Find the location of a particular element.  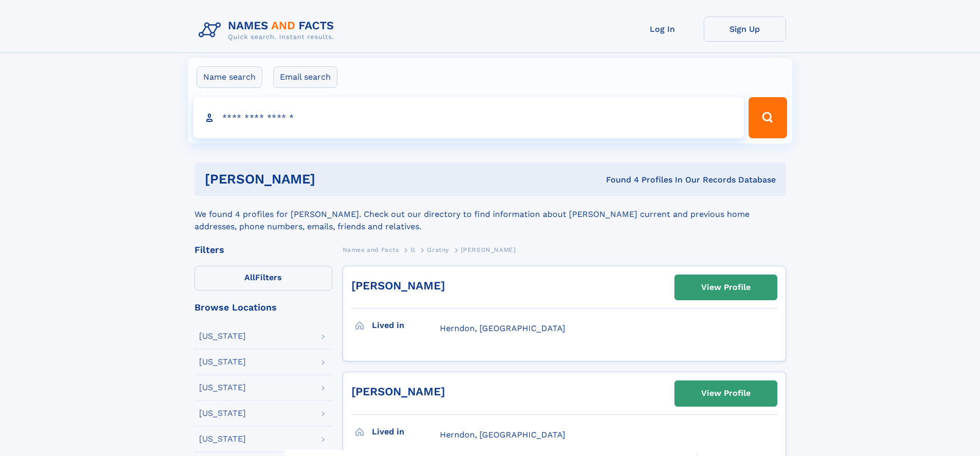

img: Logo Names and Facts is located at coordinates (269, 30).